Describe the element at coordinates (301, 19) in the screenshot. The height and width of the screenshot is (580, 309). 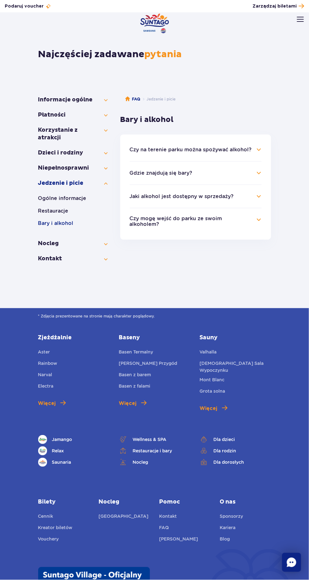
I see `img: Open menu` at that location.